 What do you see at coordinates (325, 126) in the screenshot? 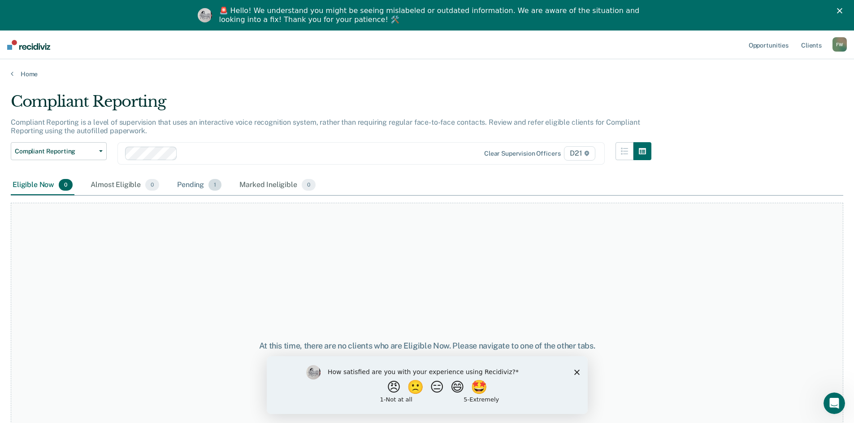
I see `p: Compliant Reporting is a level of supervision that uses an interactive voice recognition system, ...` at bounding box center [325, 126].